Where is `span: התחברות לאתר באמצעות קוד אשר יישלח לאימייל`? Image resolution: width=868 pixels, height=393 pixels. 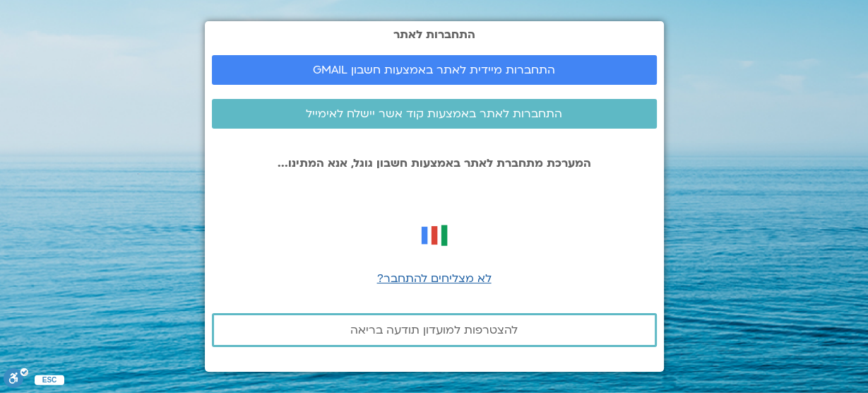
span: התחברות לאתר באמצעות קוד אשר יישלח לאימייל is located at coordinates (434, 114).